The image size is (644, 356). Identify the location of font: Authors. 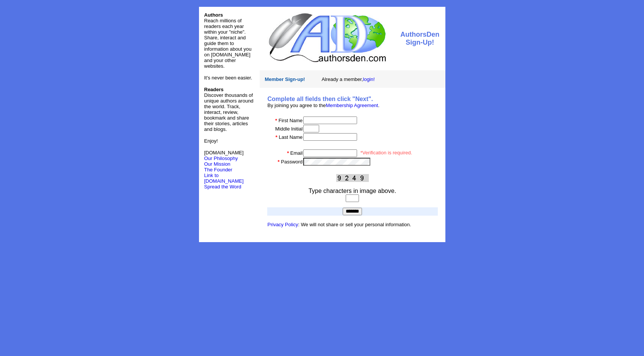
(214, 14).